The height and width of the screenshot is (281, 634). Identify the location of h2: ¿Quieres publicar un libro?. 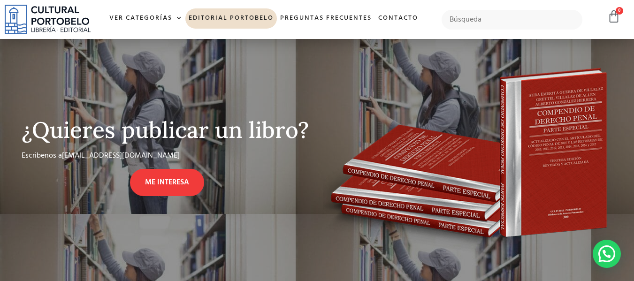
(167, 130).